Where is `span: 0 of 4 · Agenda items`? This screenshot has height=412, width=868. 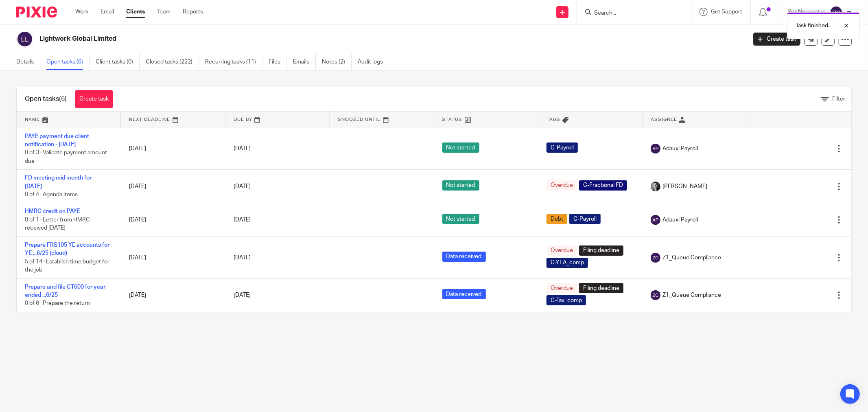
span: 0 of 4 · Agenda items is located at coordinates (52, 195).